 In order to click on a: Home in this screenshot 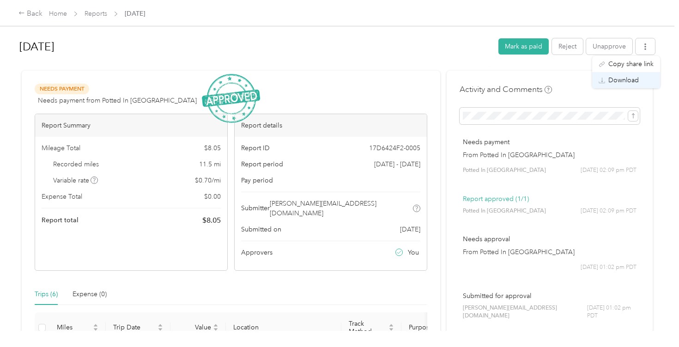, I will do `click(58, 13)`.